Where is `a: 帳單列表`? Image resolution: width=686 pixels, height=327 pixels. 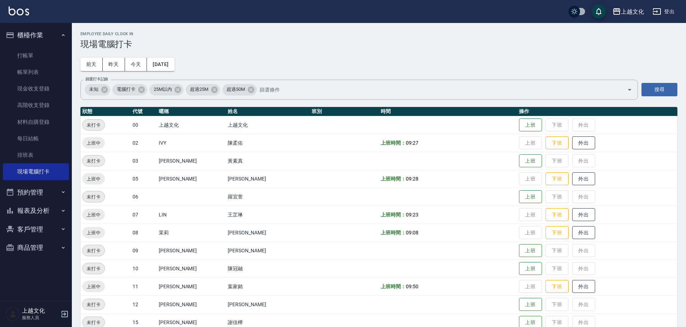 a: 帳單列表 is located at coordinates (36, 72).